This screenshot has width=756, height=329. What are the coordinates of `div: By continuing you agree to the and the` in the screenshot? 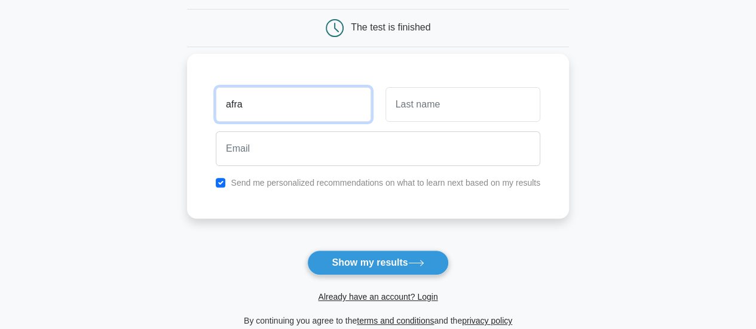 It's located at (378, 321).